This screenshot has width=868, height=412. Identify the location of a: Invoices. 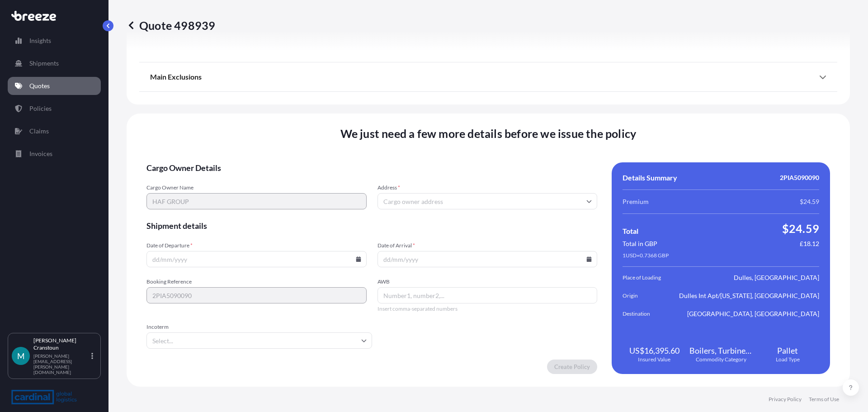
(54, 154).